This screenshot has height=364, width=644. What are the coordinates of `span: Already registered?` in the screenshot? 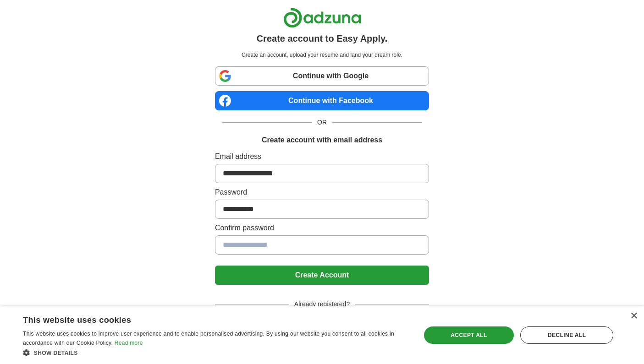 It's located at (322, 304).